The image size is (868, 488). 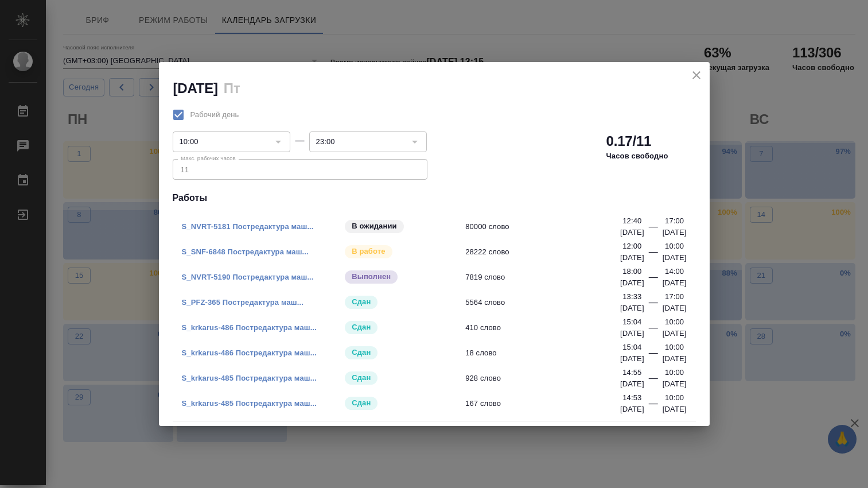 What do you see at coordinates (632, 372) in the screenshot?
I see `p: 14:55` at bounding box center [632, 372].